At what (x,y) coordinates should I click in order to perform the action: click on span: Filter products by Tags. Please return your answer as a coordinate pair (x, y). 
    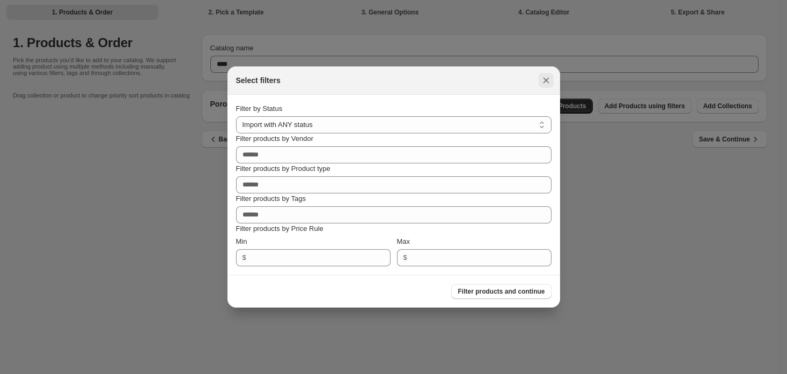
    Looking at the image, I should click on (271, 198).